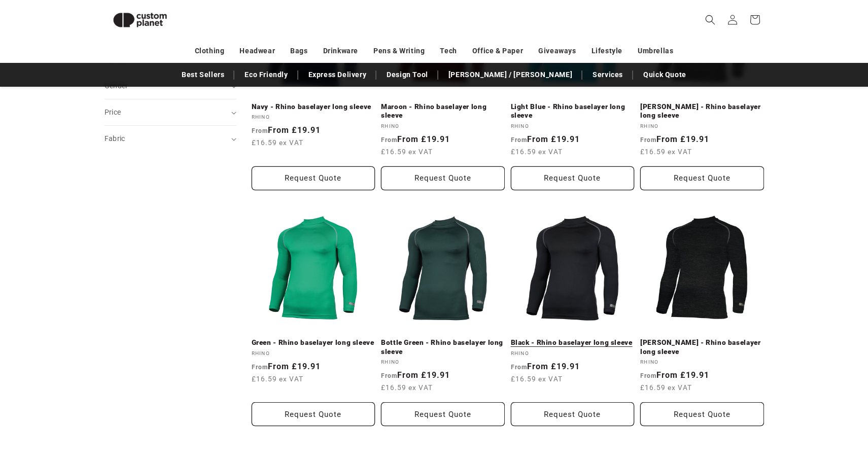  I want to click on a: Light Blue - Rhino baselayer long sleeve, so click(573, 111).